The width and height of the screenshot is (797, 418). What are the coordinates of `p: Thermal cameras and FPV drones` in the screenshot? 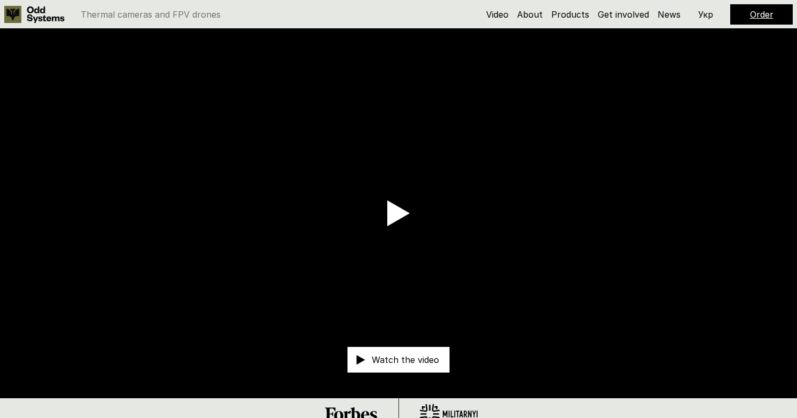 It's located at (151, 14).